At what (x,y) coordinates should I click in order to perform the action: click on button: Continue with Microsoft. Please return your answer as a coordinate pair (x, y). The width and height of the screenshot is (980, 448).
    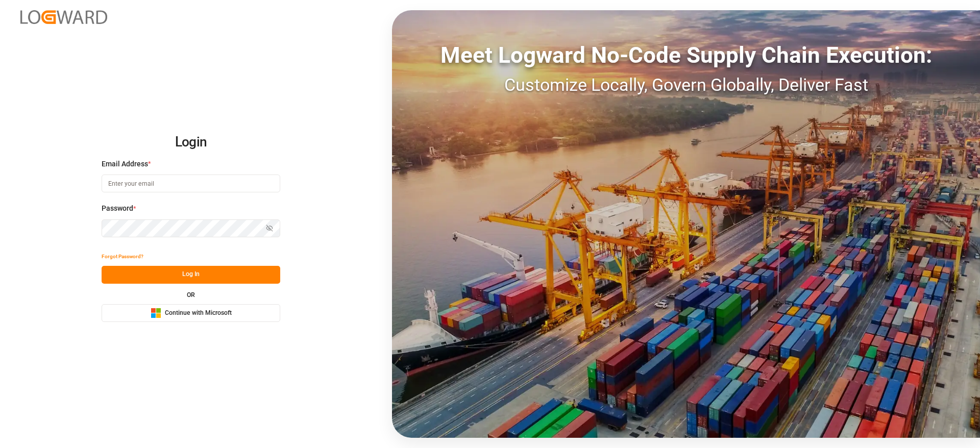
    Looking at the image, I should click on (191, 313).